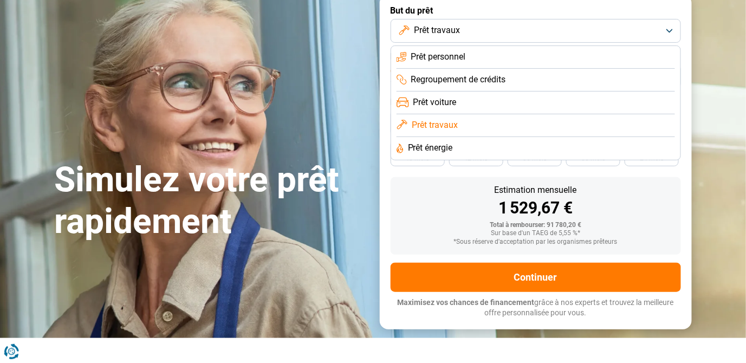 This screenshot has width=746, height=363. I want to click on div: 1 529,67 €, so click(536, 208).